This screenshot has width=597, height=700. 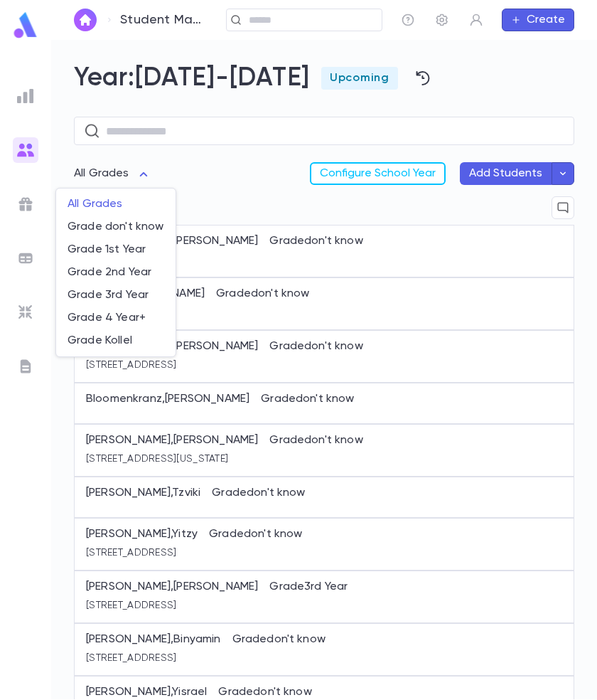 I want to click on span: All Grades, so click(x=116, y=204).